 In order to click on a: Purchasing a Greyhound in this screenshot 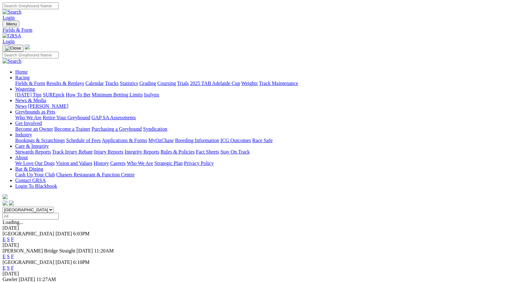, I will do `click(117, 129)`.